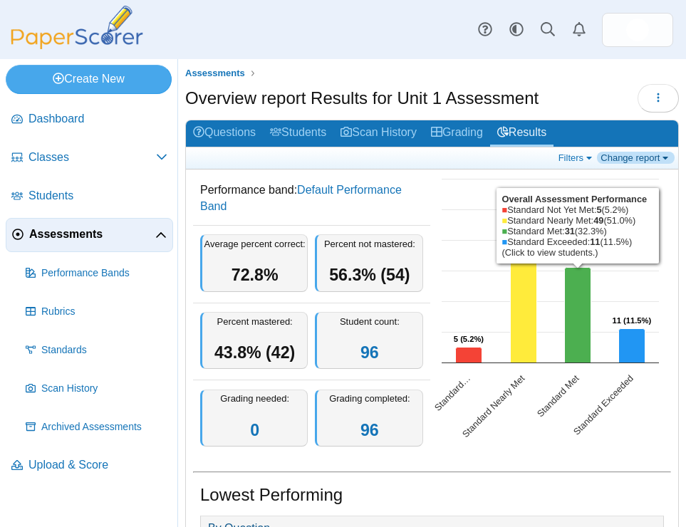 This screenshot has width=686, height=527. I want to click on span: Performance Bands, so click(104, 274).